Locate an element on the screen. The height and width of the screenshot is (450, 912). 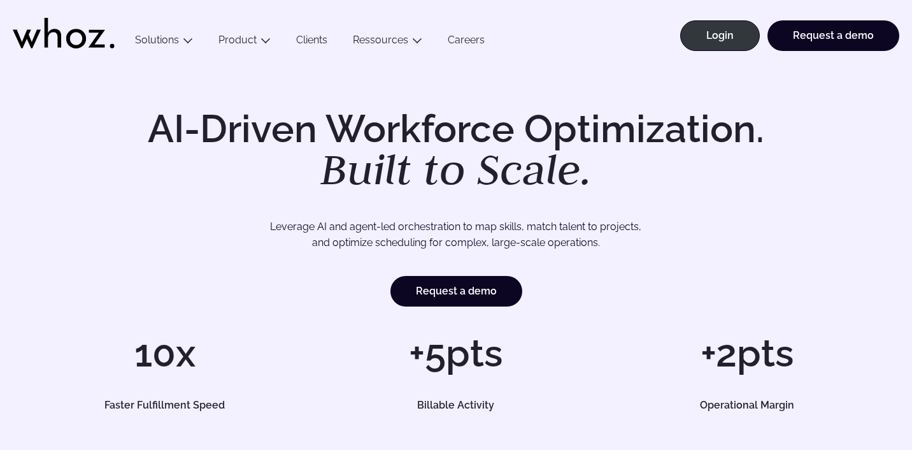
a: Product is located at coordinates (238, 39).